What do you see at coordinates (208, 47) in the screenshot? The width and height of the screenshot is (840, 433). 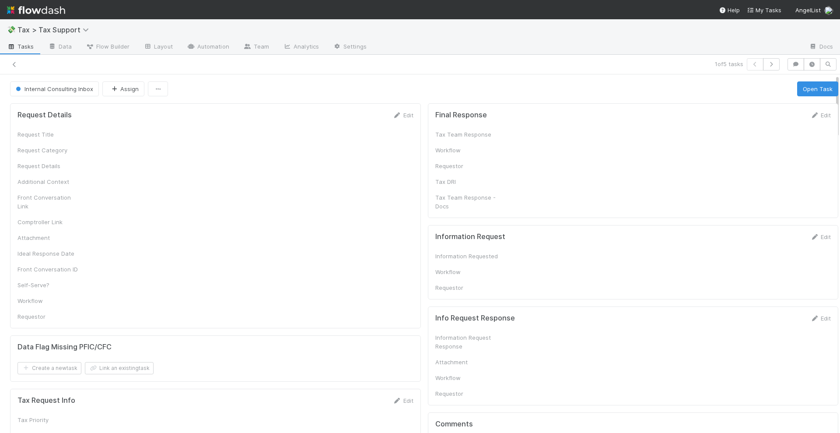 I see `a: Automation` at bounding box center [208, 47].